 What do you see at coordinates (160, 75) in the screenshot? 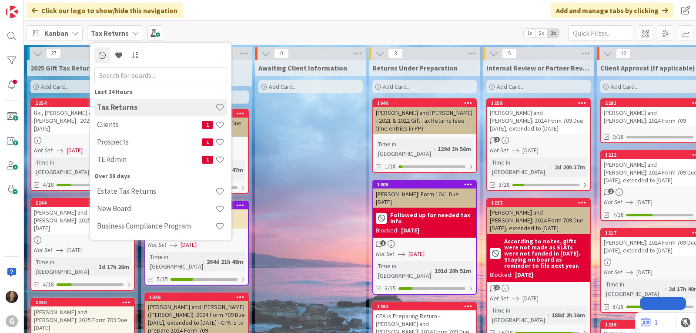
I see `input: Search for boards...` at bounding box center [160, 75].